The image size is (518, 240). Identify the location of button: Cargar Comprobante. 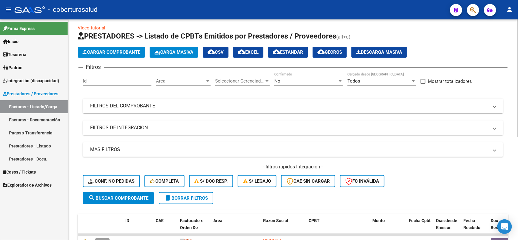
(111, 52).